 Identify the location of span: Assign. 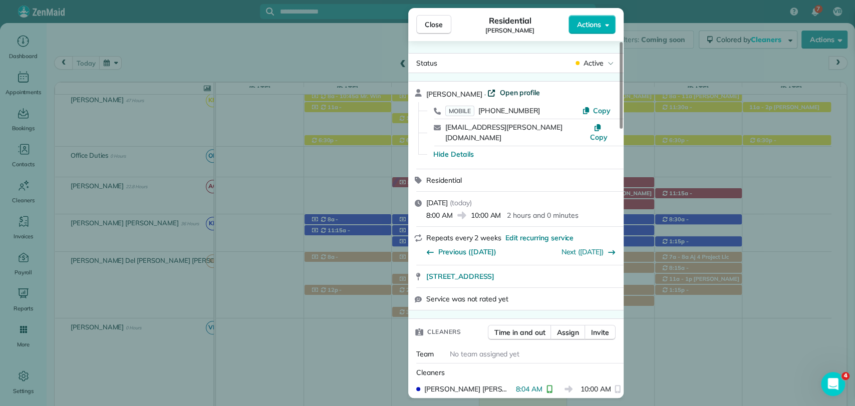
(568, 333).